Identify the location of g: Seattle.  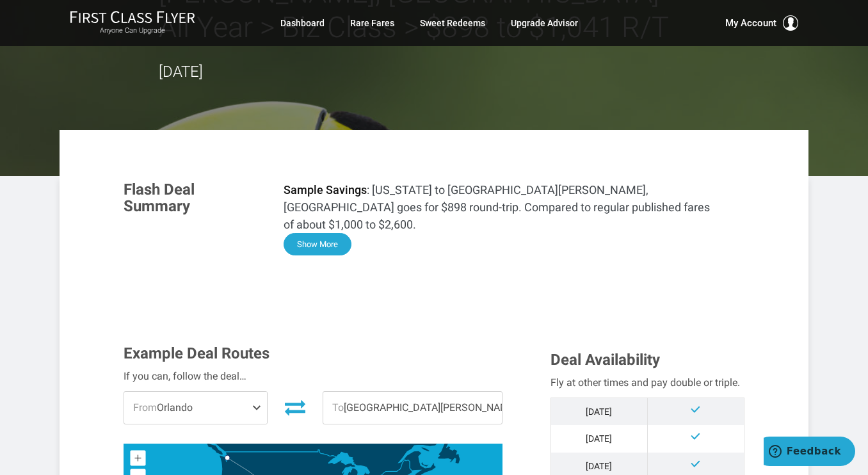
(230, 458).